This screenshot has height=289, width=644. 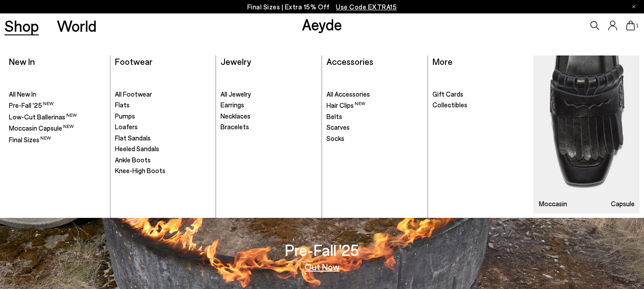 What do you see at coordinates (481, 94) in the screenshot?
I see `a: Gift Cards` at bounding box center [481, 94].